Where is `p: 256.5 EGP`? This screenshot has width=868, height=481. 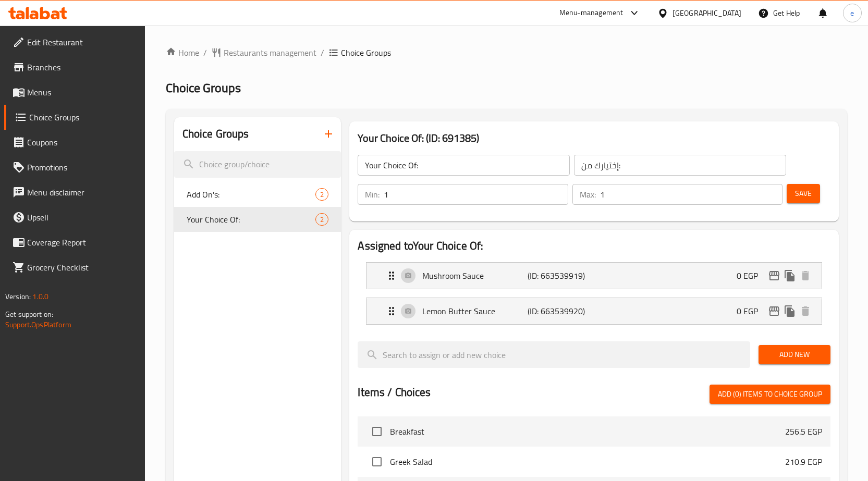
p: 256.5 EGP is located at coordinates (804, 432).